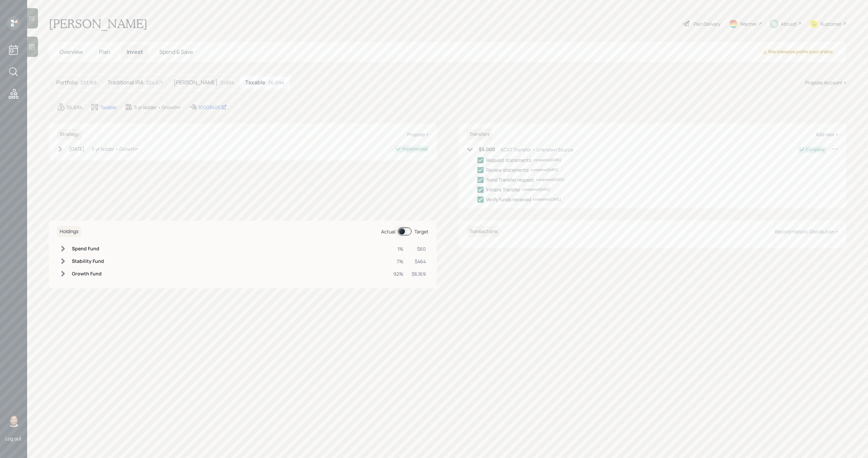  I want to click on h5: Traditional IRA, so click(125, 83).